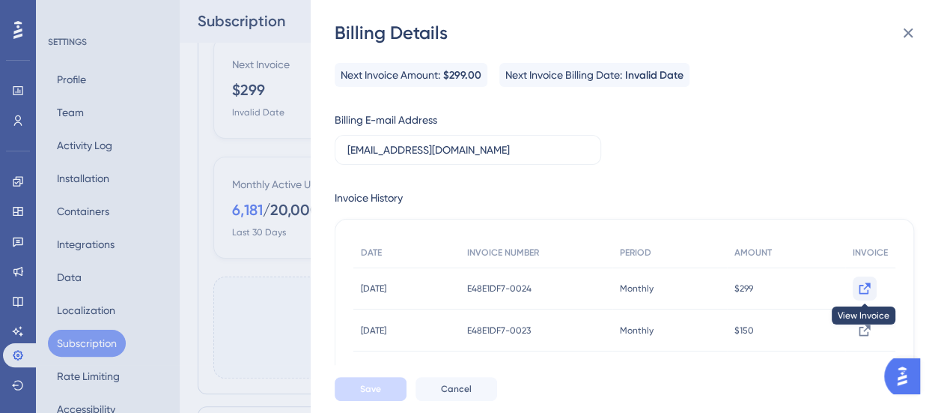  What do you see at coordinates (371, 389) in the screenshot?
I see `span: Save` at bounding box center [371, 389].